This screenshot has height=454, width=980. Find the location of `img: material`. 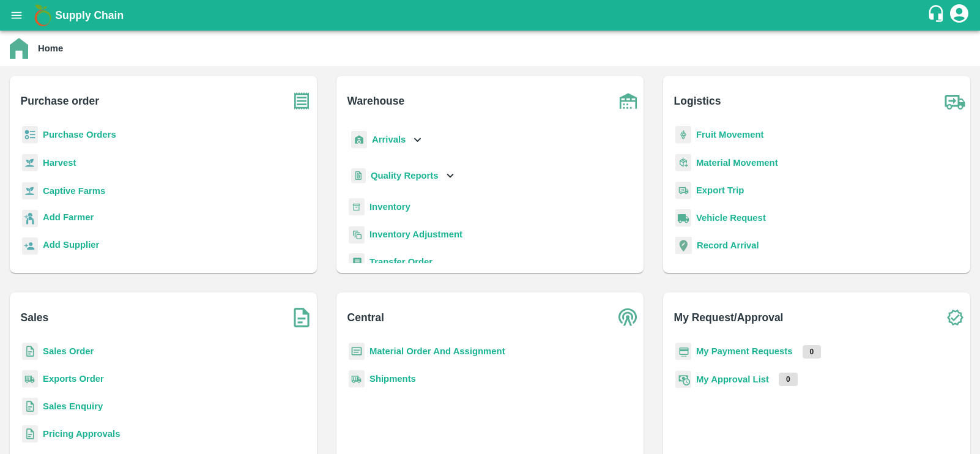

img: material is located at coordinates (684, 163).